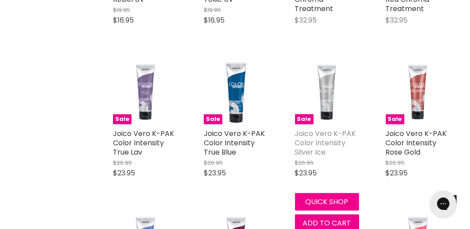 This screenshot has width=470, height=229. What do you see at coordinates (18, 16) in the screenshot?
I see `button: Gorgias live chat` at bounding box center [18, 16].